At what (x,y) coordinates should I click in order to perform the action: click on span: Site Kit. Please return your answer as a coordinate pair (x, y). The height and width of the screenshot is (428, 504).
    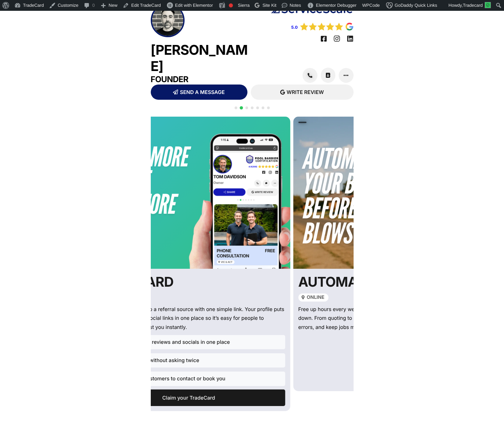
    Looking at the image, I should click on (269, 5).